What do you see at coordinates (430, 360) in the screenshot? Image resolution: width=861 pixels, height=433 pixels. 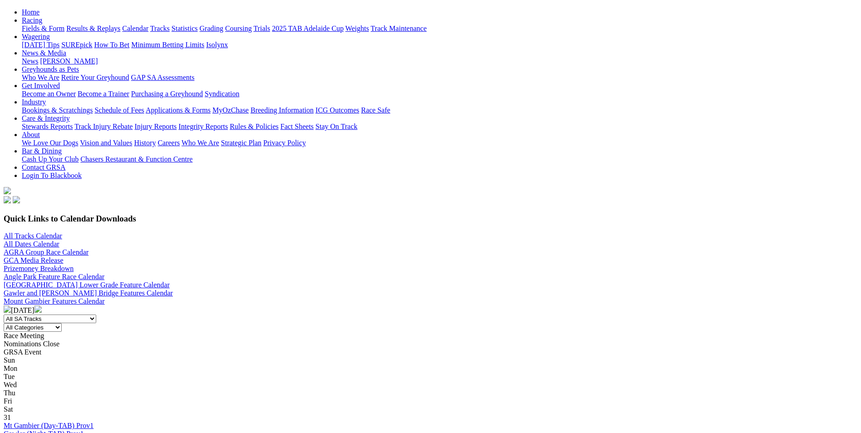 I see `div: Sun` at bounding box center [430, 360].